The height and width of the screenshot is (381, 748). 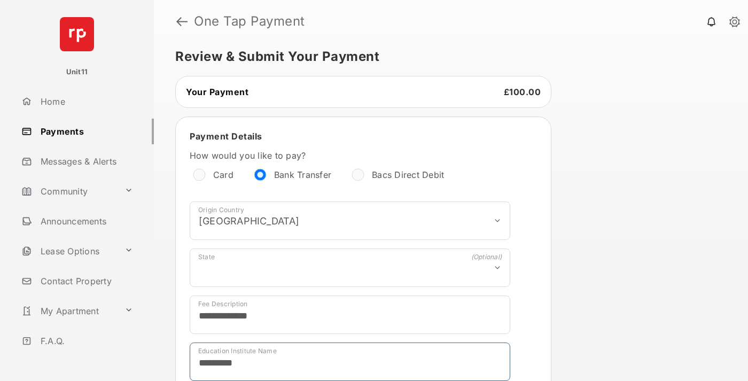 I want to click on a: Messages & Alerts, so click(x=86, y=161).